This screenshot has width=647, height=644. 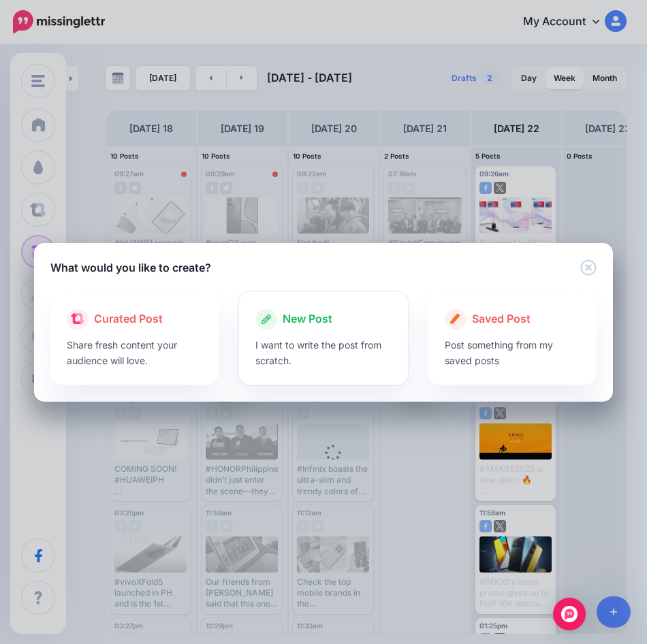 What do you see at coordinates (78, 319) in the screenshot?
I see `img: curate.png` at bounding box center [78, 319].